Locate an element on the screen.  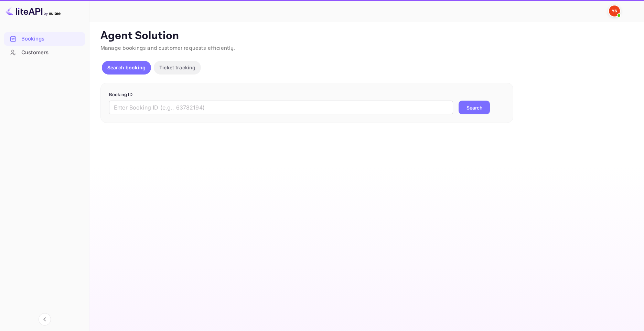
img: Yandex Support is located at coordinates (614, 11).